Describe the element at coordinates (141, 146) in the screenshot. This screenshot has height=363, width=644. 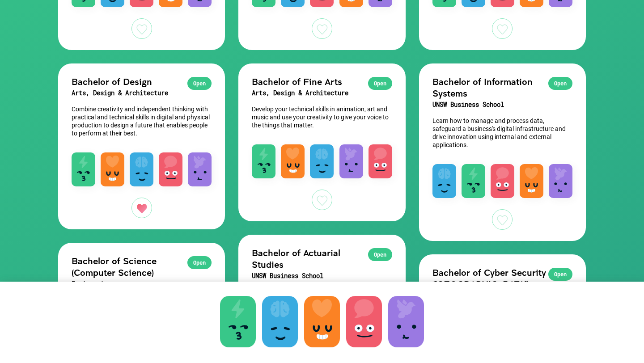
I see `a: OpenBachelor of DesignArts, Design & ArchitectureCombine creativity and independent thinking with...` at that location.